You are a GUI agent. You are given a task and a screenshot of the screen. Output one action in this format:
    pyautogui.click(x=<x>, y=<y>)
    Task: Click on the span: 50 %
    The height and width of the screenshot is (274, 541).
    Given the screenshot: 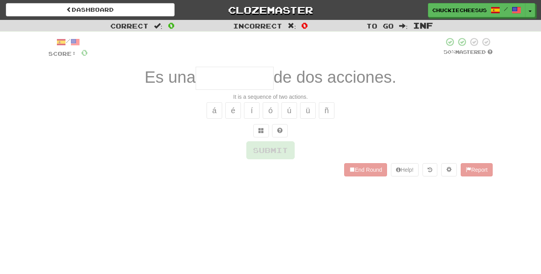 What is the action you would take?
    pyautogui.click(x=449, y=52)
    